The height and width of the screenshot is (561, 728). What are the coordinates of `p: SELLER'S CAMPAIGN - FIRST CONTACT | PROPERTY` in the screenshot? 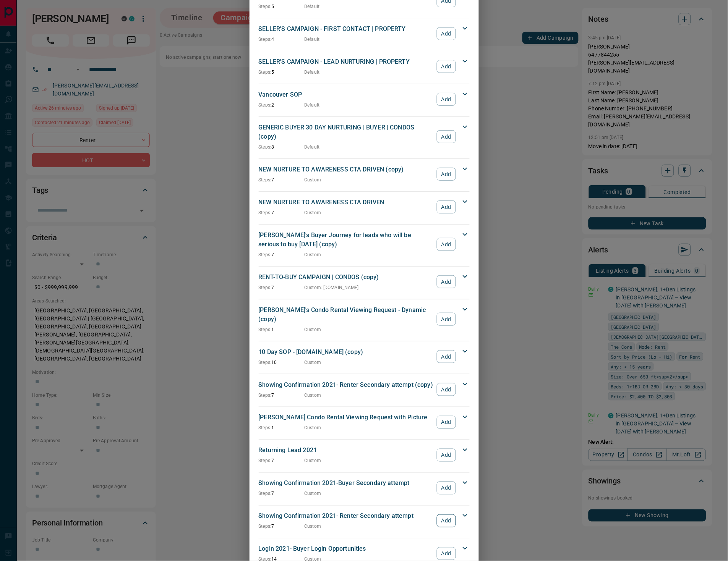 It's located at (346, 29).